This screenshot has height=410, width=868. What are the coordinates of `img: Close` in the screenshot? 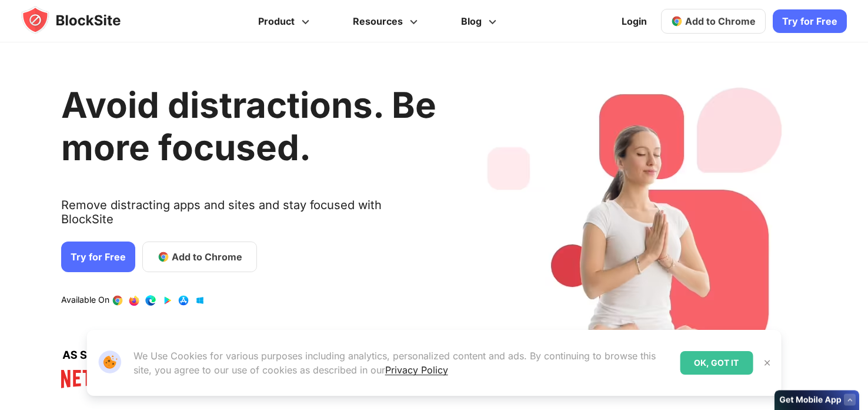 It's located at (767, 363).